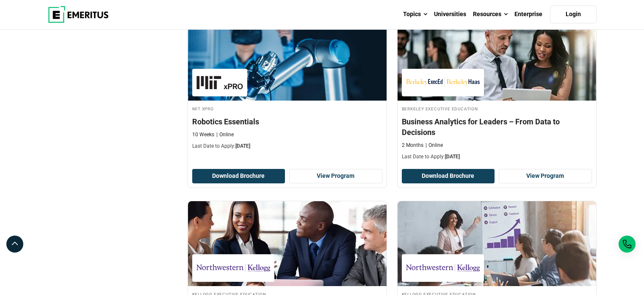 Image resolution: width=644 pixels, height=295 pixels. I want to click on img: Berkeley Executive Education, so click(443, 82).